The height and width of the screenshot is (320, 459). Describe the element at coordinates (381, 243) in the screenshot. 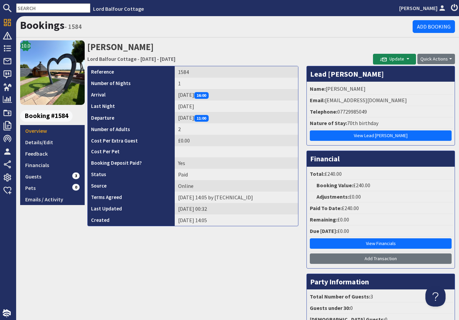

I see `a: View Financials` at that location.